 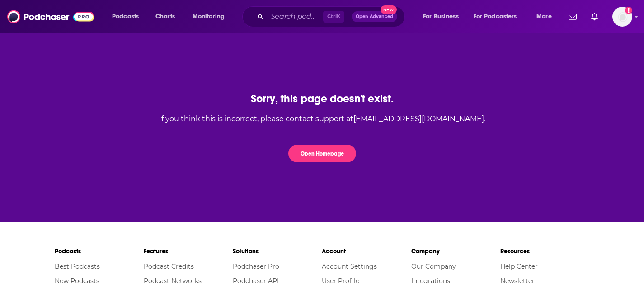 What do you see at coordinates (622, 17) in the screenshot?
I see `img: User Profile` at bounding box center [622, 17].